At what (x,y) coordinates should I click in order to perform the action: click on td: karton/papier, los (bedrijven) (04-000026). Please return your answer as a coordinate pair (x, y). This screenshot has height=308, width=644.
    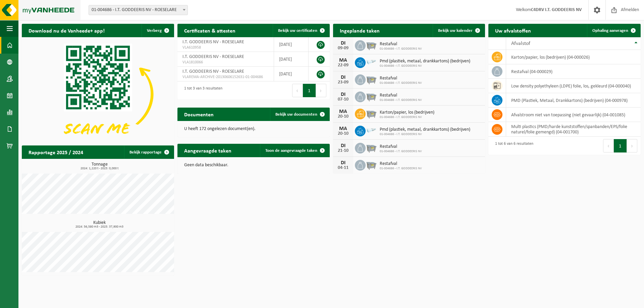
    Looking at the image, I should click on (573, 57).